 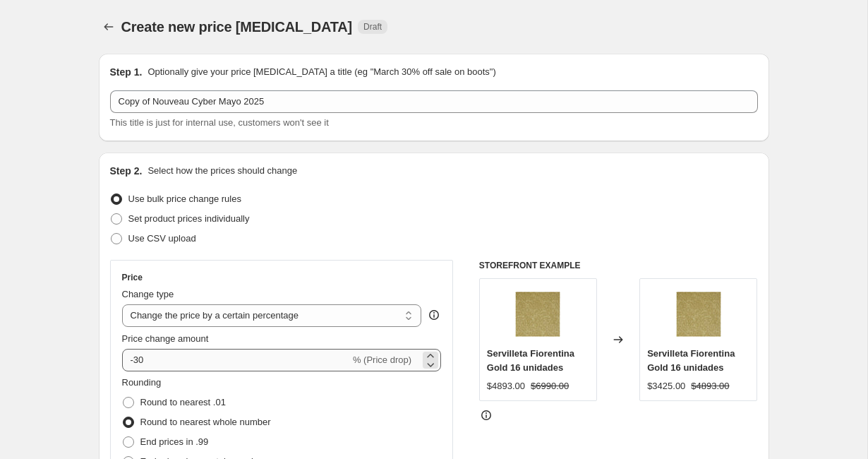 What do you see at coordinates (162, 238) in the screenshot?
I see `span: Use CSV upload` at bounding box center [162, 238].